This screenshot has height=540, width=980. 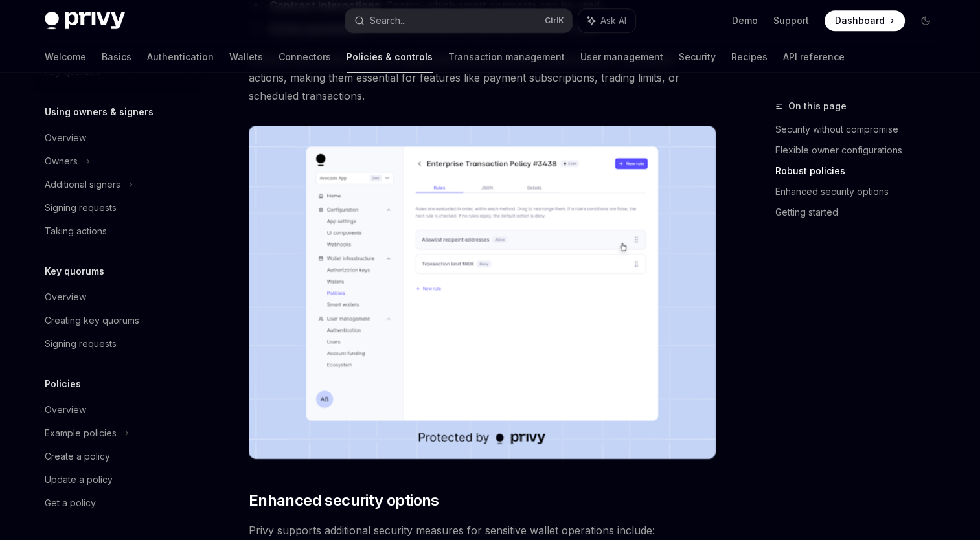 I want to click on a: Creating key quorums, so click(x=117, y=321).